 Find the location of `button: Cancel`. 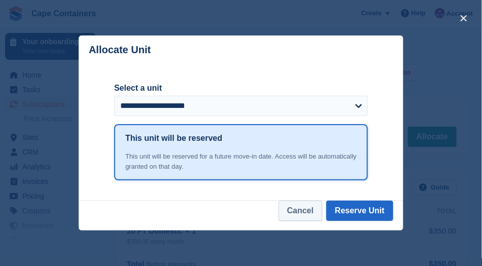

button: Cancel is located at coordinates (300, 211).